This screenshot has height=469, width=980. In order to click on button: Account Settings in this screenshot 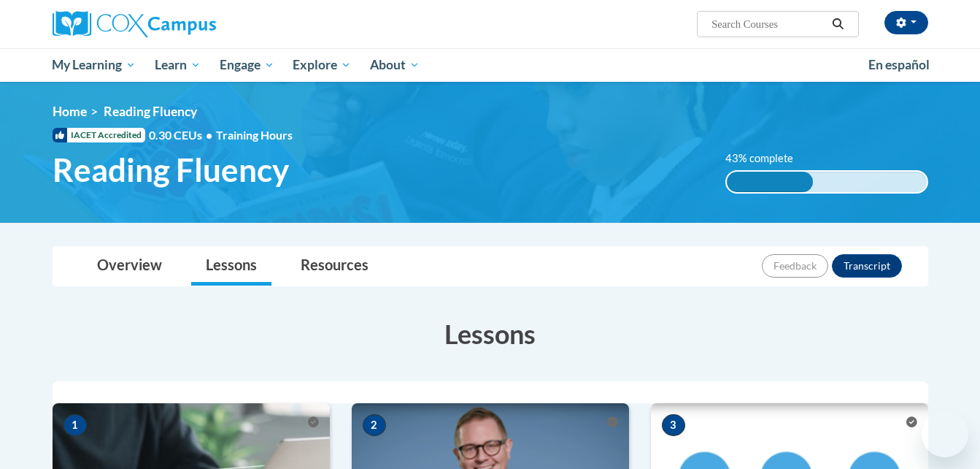, I will do `click(906, 23)`.